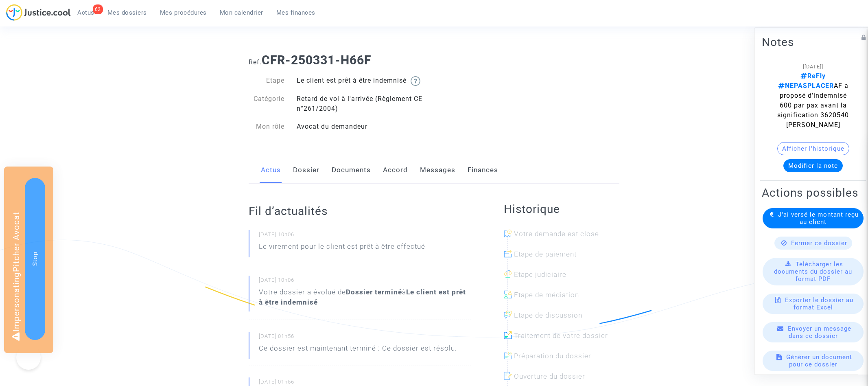 The width and height of the screenshot is (868, 386). What do you see at coordinates (813, 76) in the screenshot?
I see `span: ReFly` at bounding box center [813, 76].